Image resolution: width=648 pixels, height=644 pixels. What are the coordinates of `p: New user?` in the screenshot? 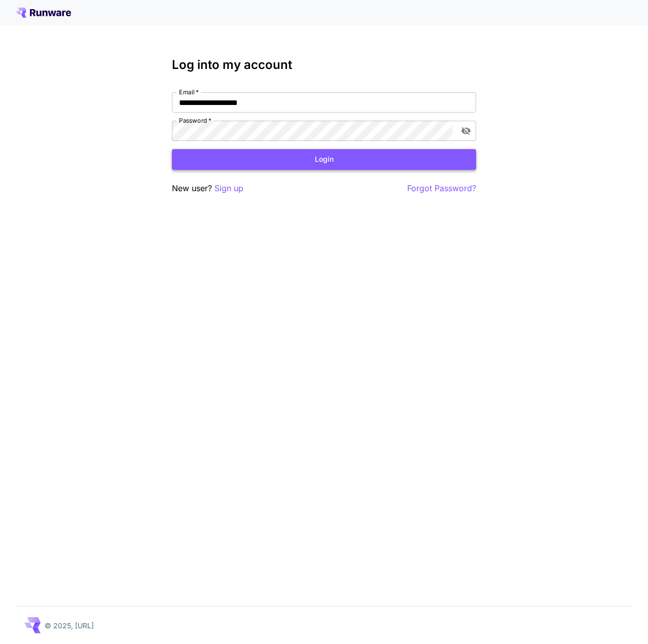 It's located at (207, 188).